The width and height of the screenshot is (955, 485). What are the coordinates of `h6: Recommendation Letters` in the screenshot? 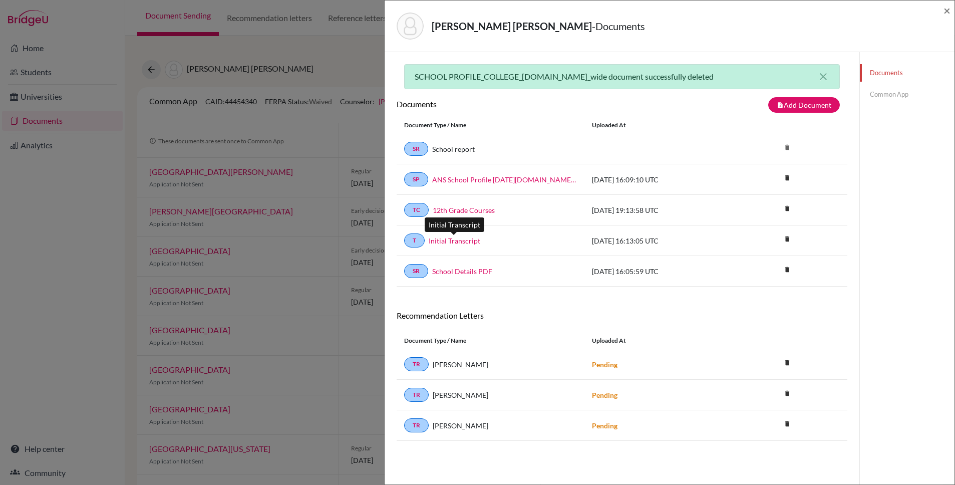 It's located at (622, 315).